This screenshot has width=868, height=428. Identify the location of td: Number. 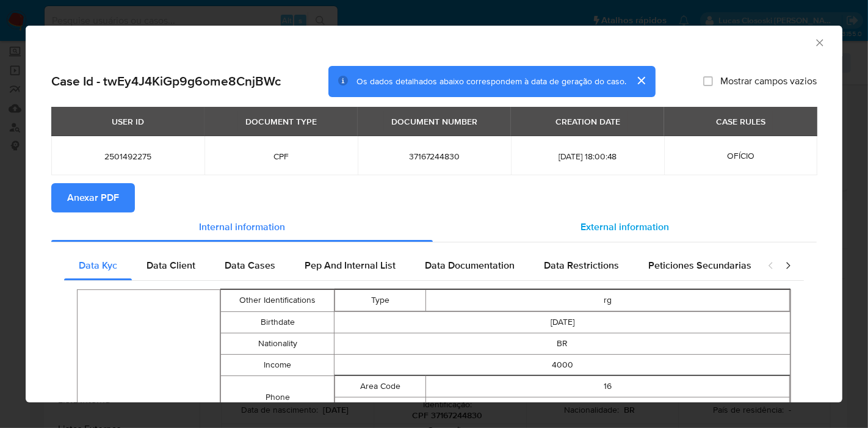
(380, 407).